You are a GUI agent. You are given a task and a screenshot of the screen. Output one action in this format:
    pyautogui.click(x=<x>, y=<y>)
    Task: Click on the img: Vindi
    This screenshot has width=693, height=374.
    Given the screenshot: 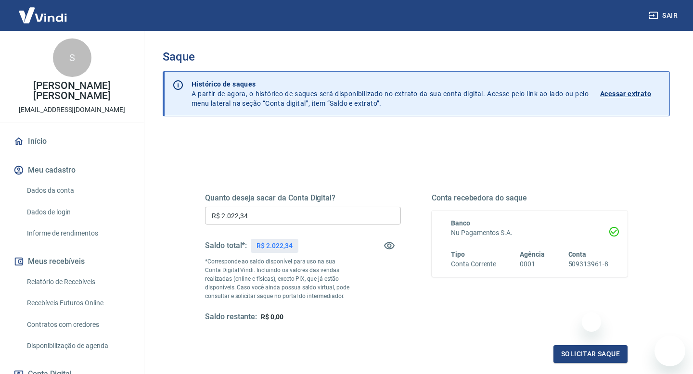 What is the action you would take?
    pyautogui.click(x=43, y=15)
    